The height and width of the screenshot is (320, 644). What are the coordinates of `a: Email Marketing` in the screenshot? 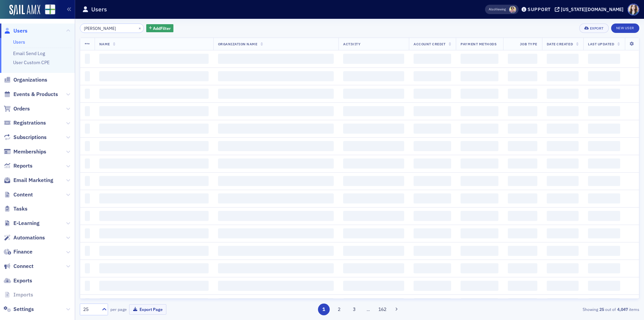 It's located at (28, 180).